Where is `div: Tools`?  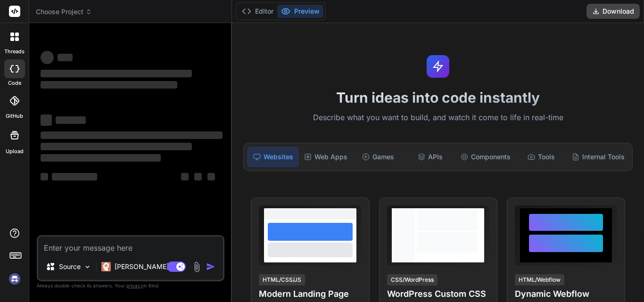
div: Tools is located at coordinates (541, 157).